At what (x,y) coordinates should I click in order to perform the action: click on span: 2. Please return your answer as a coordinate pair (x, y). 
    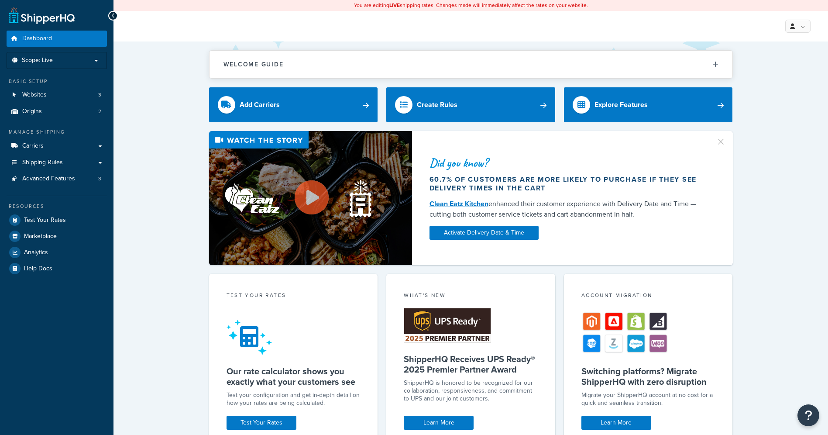
    Looking at the image, I should click on (100, 111).